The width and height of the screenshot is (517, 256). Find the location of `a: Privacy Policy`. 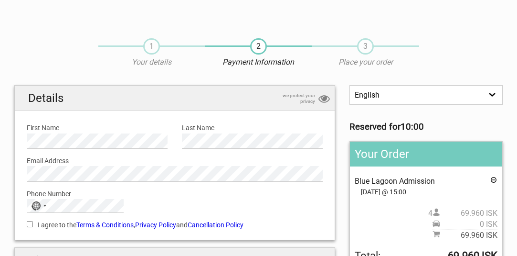

a: Privacy Policy is located at coordinates (156, 224).